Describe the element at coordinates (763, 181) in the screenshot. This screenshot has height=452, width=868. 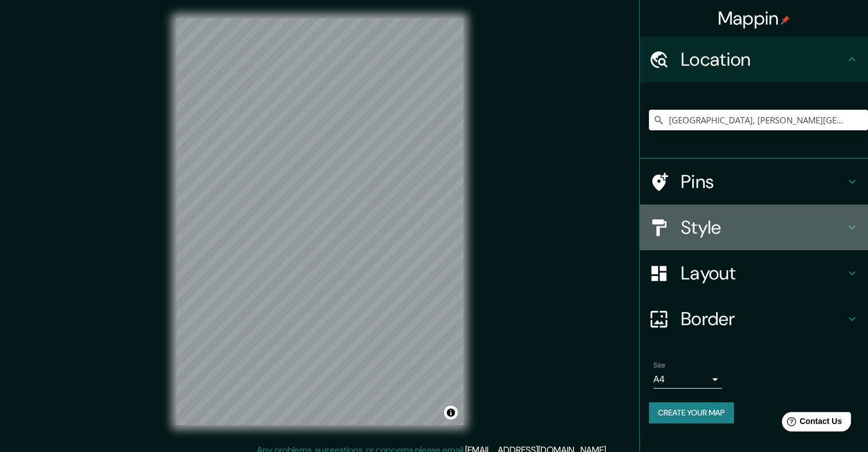
I see `h4: Pins` at that location.